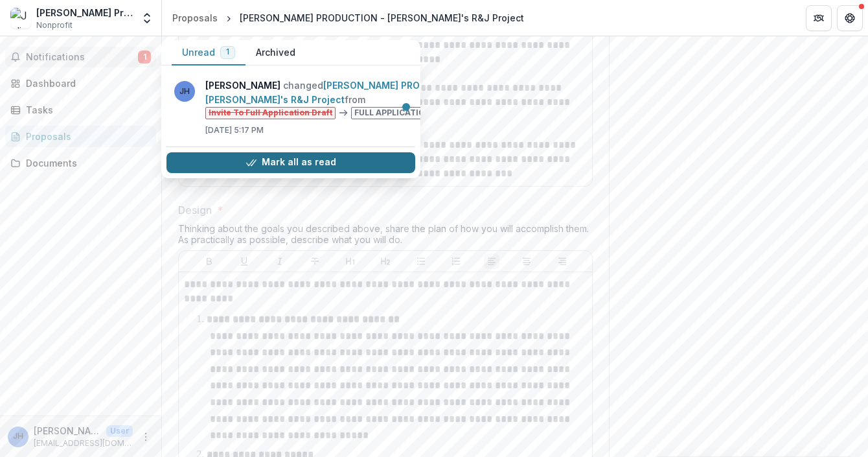  I want to click on button: Open entity switcher, so click(147, 18).